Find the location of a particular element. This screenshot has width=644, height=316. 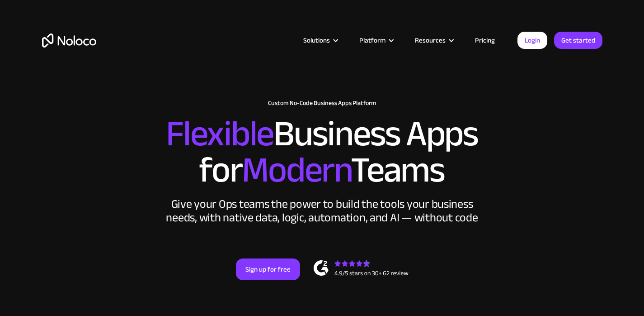

a: Sign up for free is located at coordinates (268, 269).